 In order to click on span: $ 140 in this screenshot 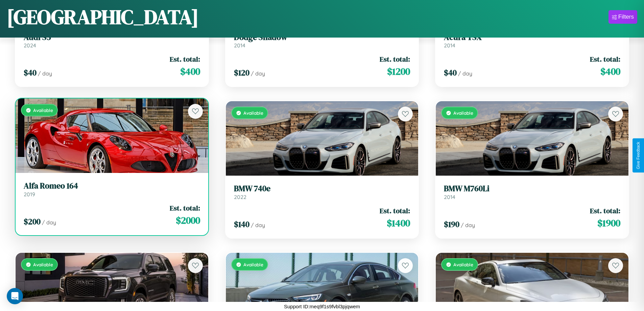, I will do `click(242, 224)`.